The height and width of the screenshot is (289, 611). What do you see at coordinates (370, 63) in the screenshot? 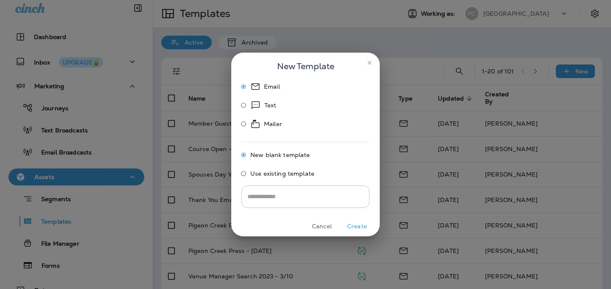
I see `button: close` at bounding box center [370, 63].